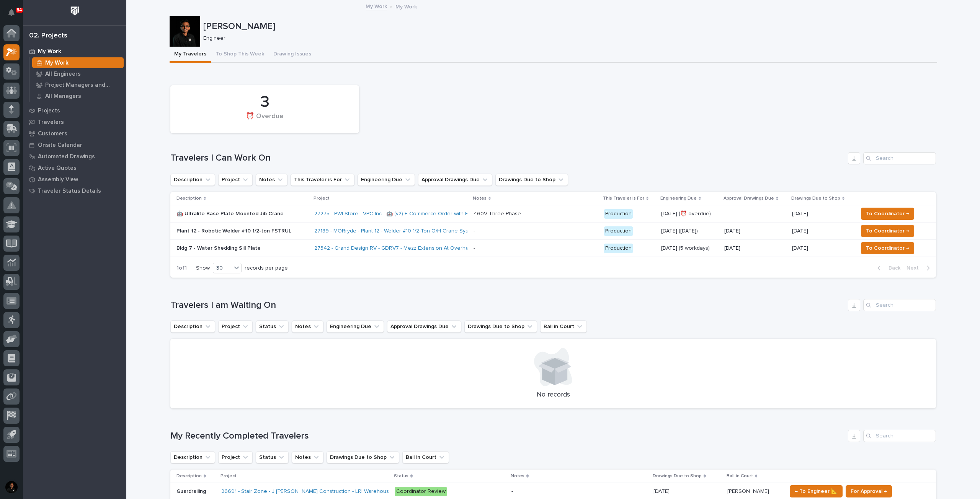 The width and height of the screenshot is (980, 499). What do you see at coordinates (75, 179) in the screenshot?
I see `a: Assembly View` at bounding box center [75, 179].